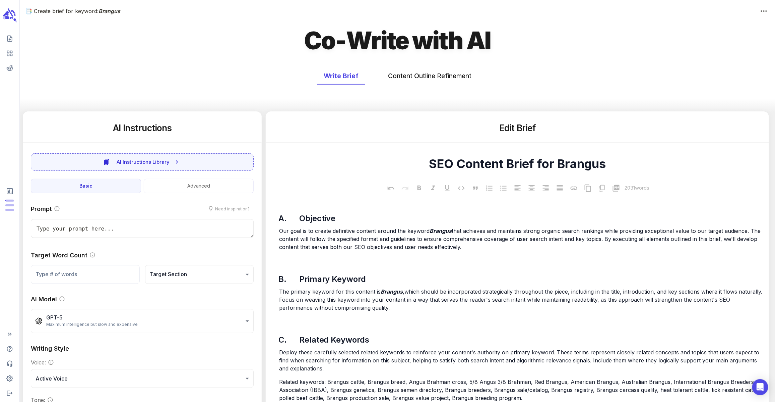 The image size is (775, 402). I want to click on button: Advanced, so click(199, 186).